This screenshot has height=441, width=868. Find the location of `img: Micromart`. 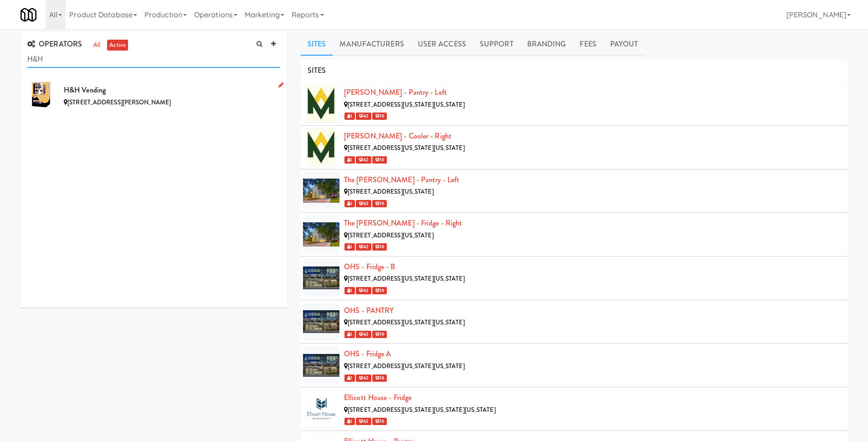

img: Micromart is located at coordinates (28, 15).